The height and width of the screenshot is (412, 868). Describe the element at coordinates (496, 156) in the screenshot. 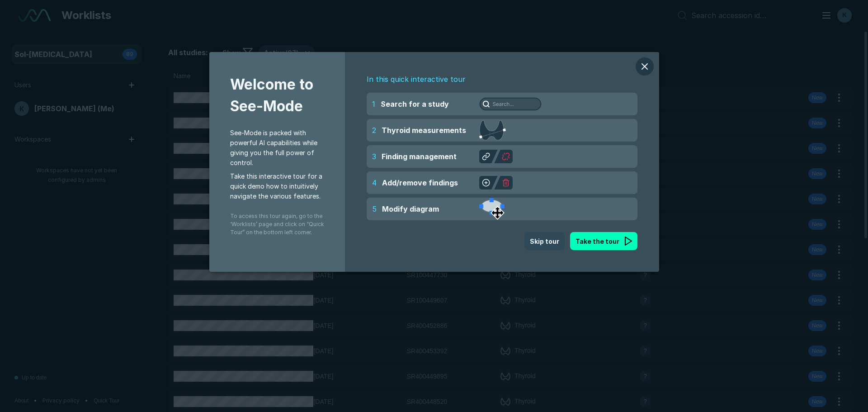

I see `img: Finding management` at that location.